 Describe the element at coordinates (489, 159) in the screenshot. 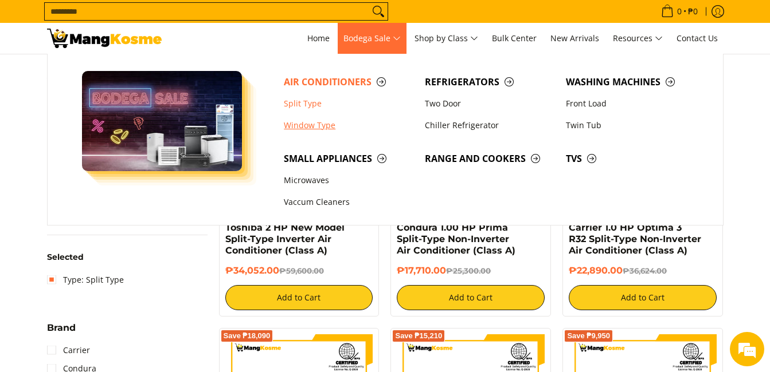

I see `a: Range and Cookers` at that location.